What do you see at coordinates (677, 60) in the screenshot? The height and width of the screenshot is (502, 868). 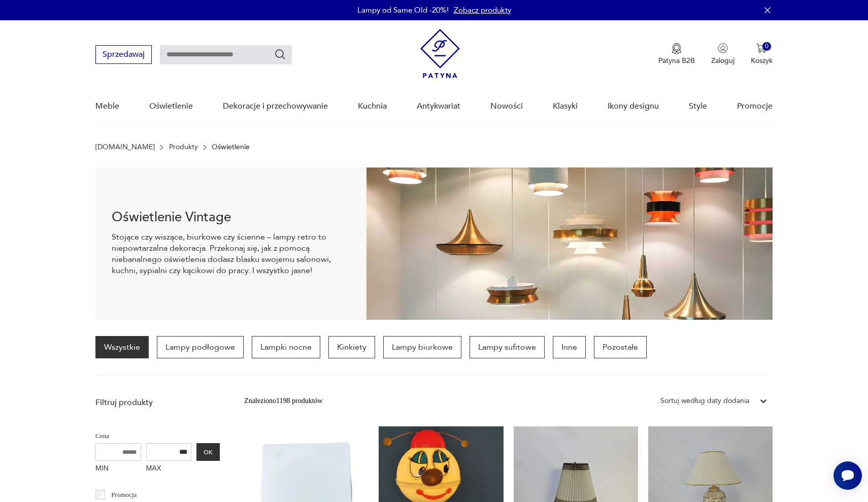 I see `p: Patyna B2B` at bounding box center [677, 60].